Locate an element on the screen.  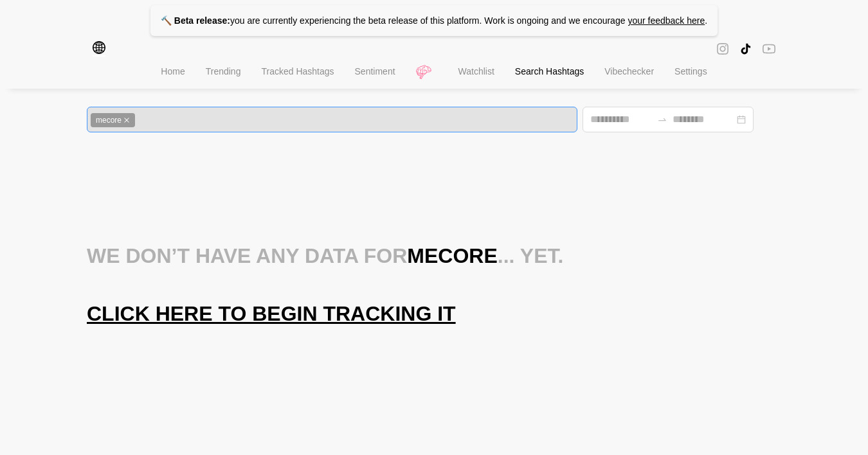
span: Click here to begin tracking it is located at coordinates (271, 314).